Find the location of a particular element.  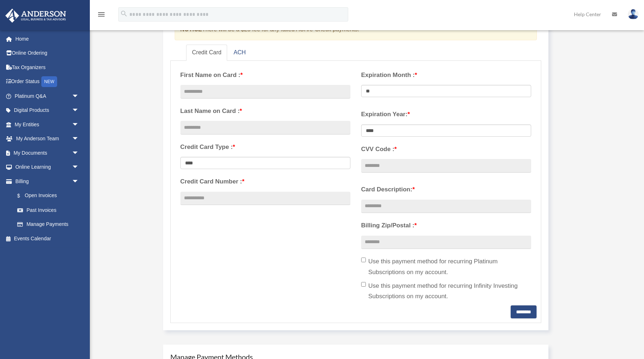

label: First Name on Card : is located at coordinates (265, 75).